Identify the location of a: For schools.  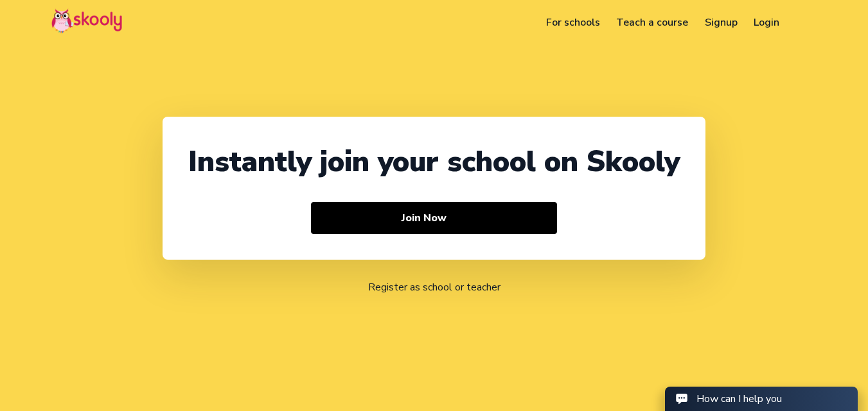
(573, 23).